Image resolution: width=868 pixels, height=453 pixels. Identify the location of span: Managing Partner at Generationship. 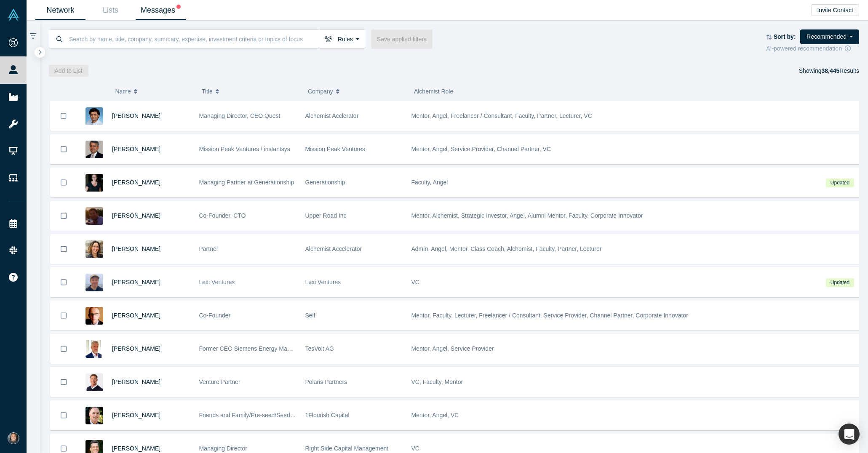
(247, 183).